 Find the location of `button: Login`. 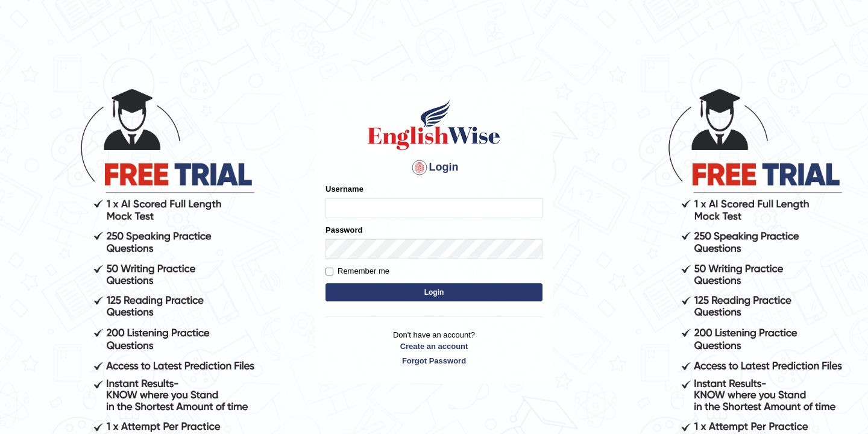

button: Login is located at coordinates (434, 292).